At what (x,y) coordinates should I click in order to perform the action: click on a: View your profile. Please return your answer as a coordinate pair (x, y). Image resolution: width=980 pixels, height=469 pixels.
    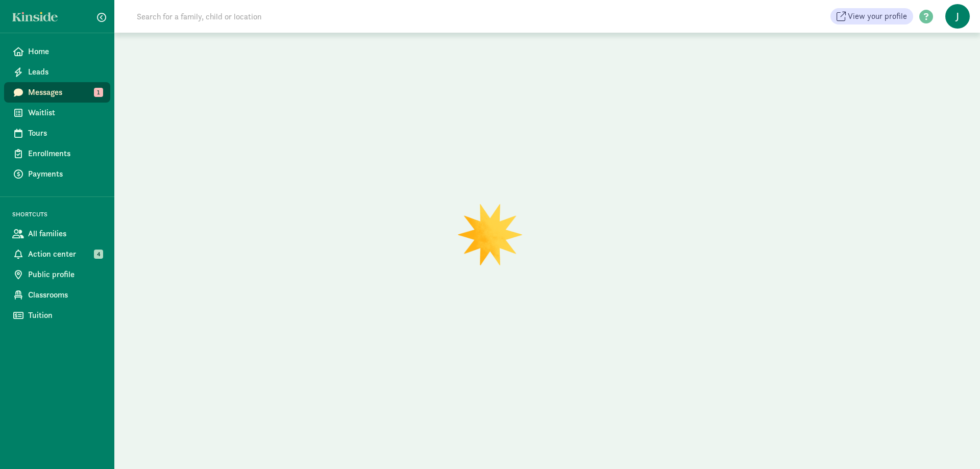
    Looking at the image, I should click on (872, 16).